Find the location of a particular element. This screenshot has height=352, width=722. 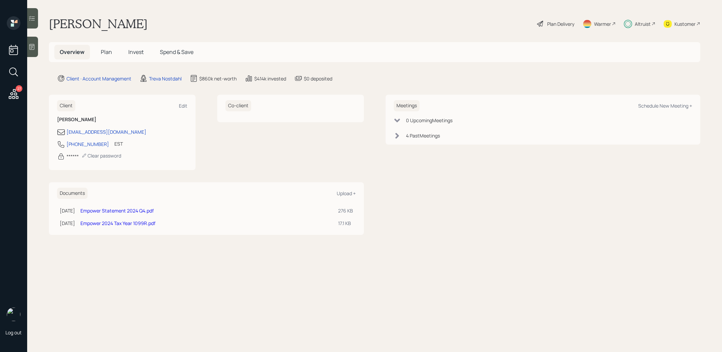

h6: Documents is located at coordinates (72, 193).